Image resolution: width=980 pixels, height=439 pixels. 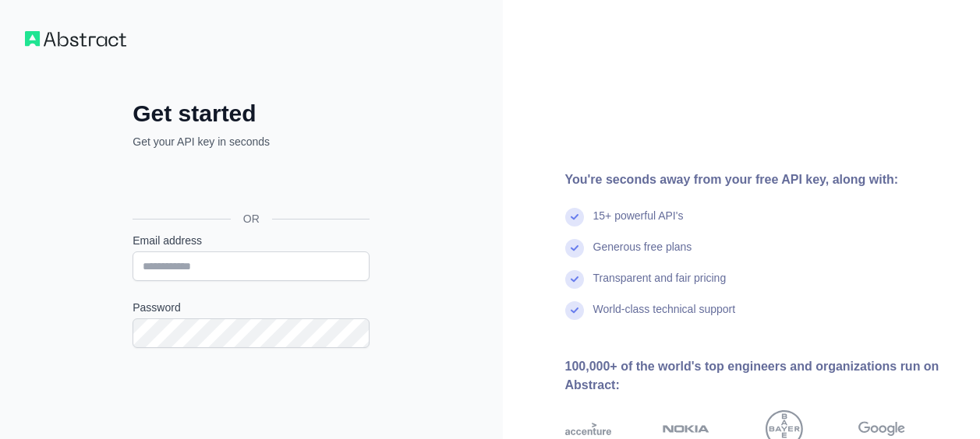 I want to click on span: OR, so click(x=251, y=219).